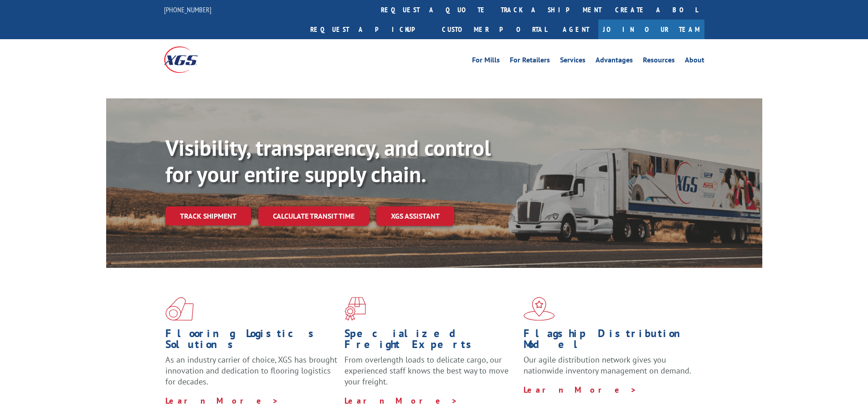  What do you see at coordinates (179, 309) in the screenshot?
I see `img: xgs-icon-total-supply-chain-intelligence-red` at bounding box center [179, 309].